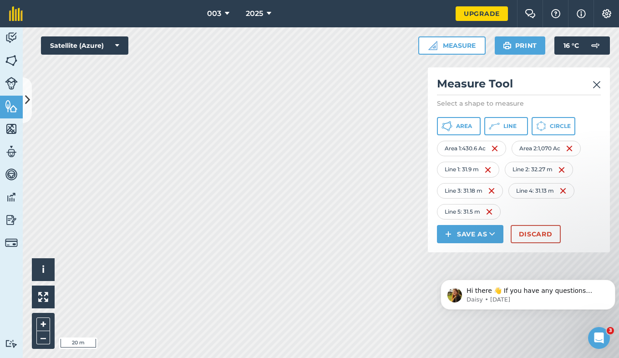 The image size is (619, 358). What do you see at coordinates (581, 14) in the screenshot?
I see `img: svg+xml;base64,PHN2ZyB4bWxucz0iaHR0cDovL3d3dy53My5vcmcvMjAwMC9zdmciIHdpZHRoPSIxNyIgaGVpZ2h0PSIxNy...` at bounding box center [581, 14].